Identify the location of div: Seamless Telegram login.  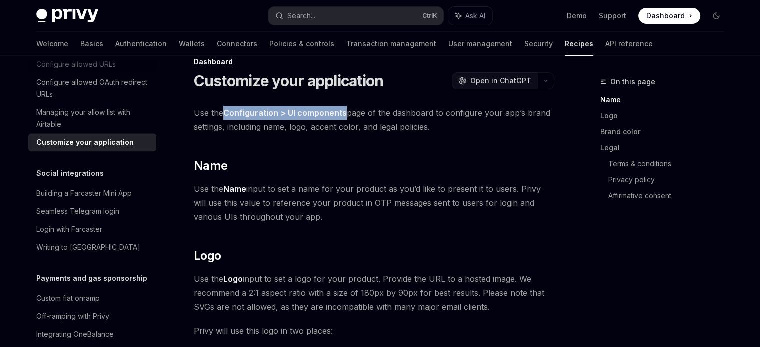
(78, 211).